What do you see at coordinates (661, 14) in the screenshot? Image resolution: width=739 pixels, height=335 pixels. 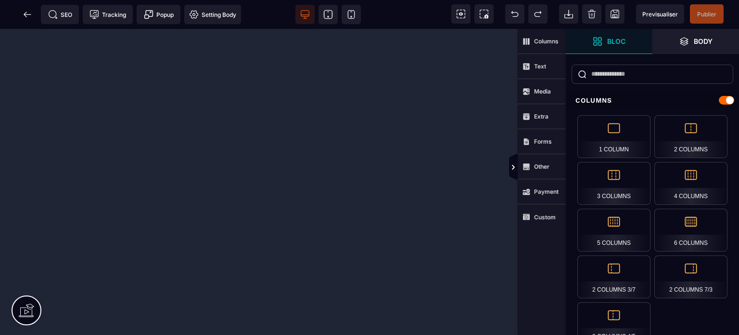 I see `span: Preview` at bounding box center [661, 14].